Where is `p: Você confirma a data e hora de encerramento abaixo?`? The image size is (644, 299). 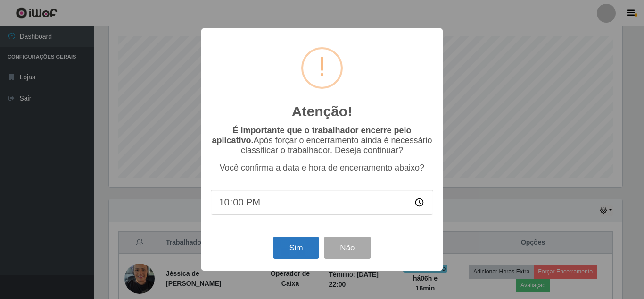
p: Você confirma a data e hora de encerramento abaixo? is located at coordinates (322, 167).